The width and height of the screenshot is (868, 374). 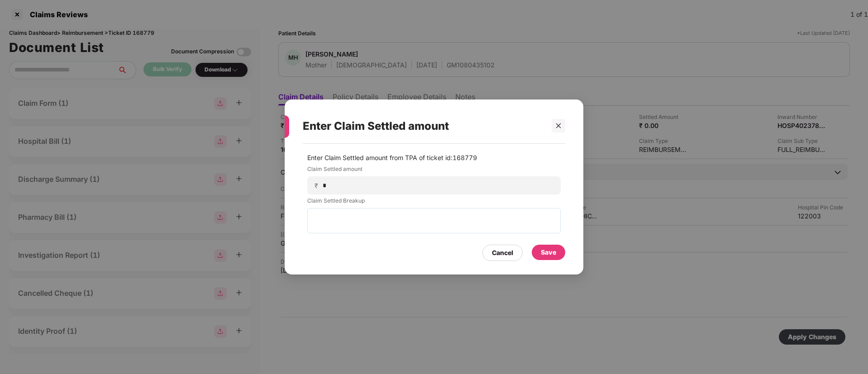 What do you see at coordinates (434, 171) in the screenshot?
I see `label: Claim Settled amount` at bounding box center [434, 171].